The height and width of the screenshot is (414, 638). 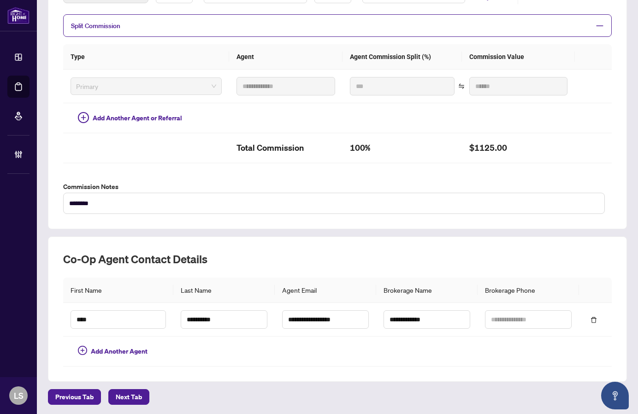 What do you see at coordinates (594, 320) in the screenshot?
I see `span: delete` at bounding box center [594, 320].